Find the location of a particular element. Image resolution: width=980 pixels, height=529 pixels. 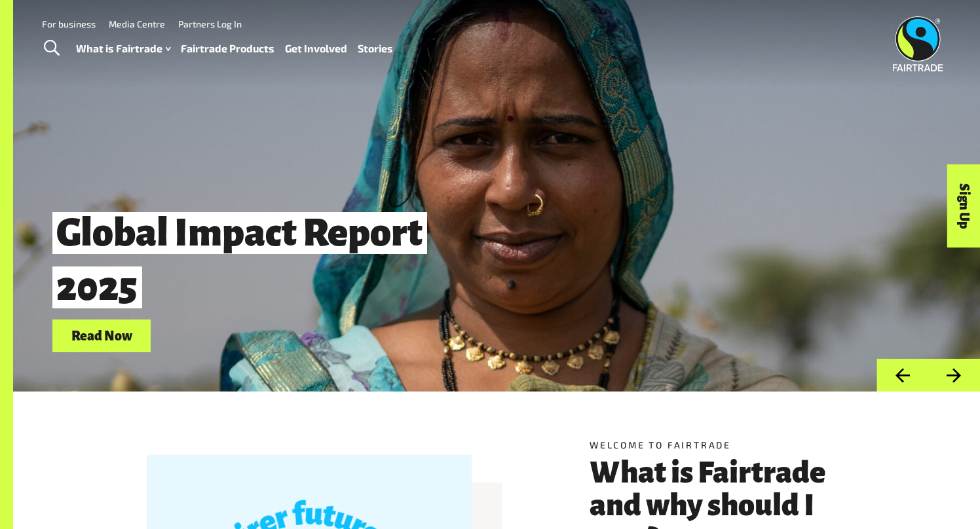

a: Media Centre is located at coordinates (137, 24).